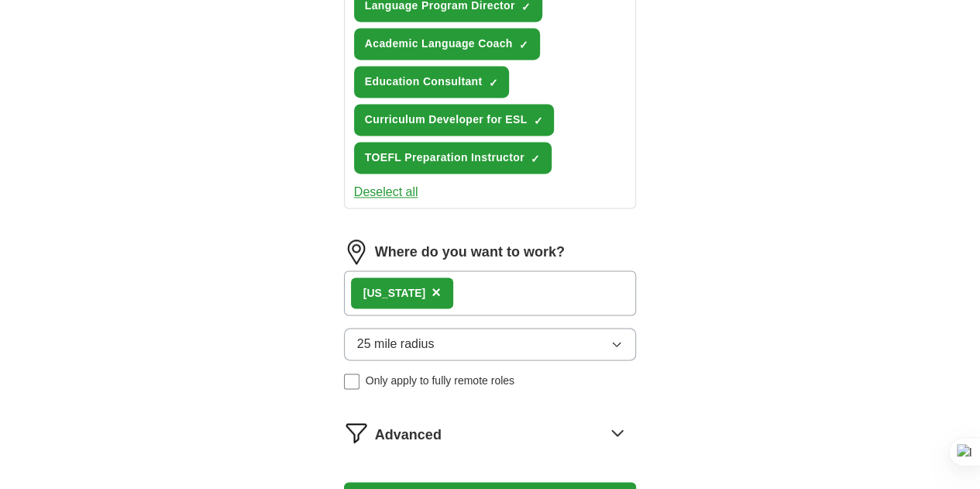 This screenshot has height=489, width=980. Describe the element at coordinates (357, 252) in the screenshot. I see `img: location.png` at that location.